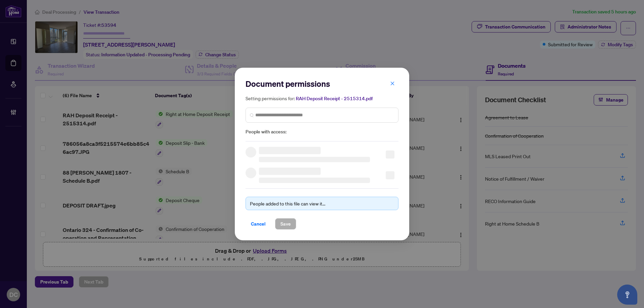 The width and height of the screenshot is (644, 308). Describe the element at coordinates (322, 204) in the screenshot. I see `div: People added to this file can view it...` at that location.